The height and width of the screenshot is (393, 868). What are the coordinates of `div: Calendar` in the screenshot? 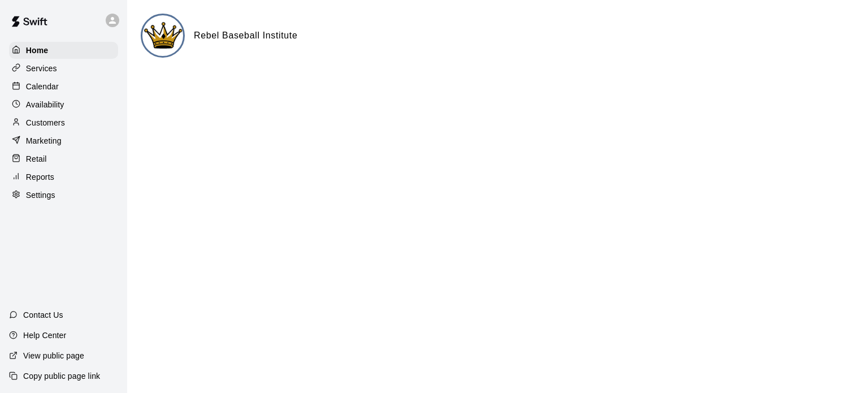 It's located at (63, 87).